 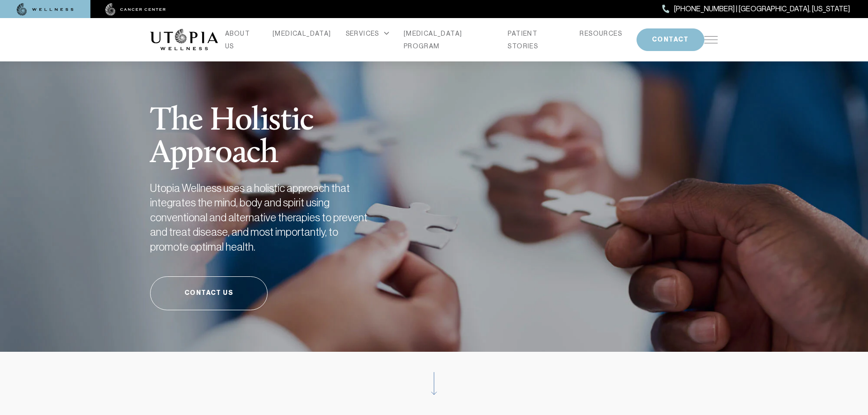 I want to click on img: icon-hamburger, so click(x=712, y=39).